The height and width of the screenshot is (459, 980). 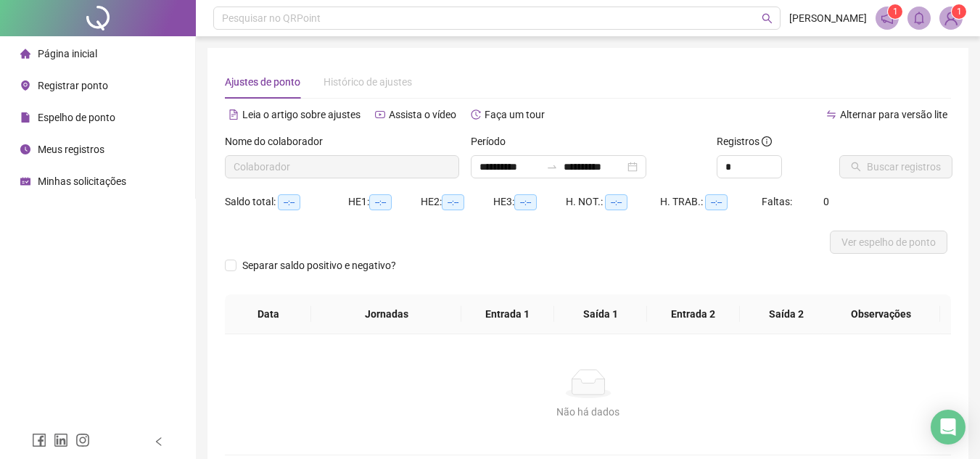 I want to click on th: Entrada 1, so click(x=508, y=315).